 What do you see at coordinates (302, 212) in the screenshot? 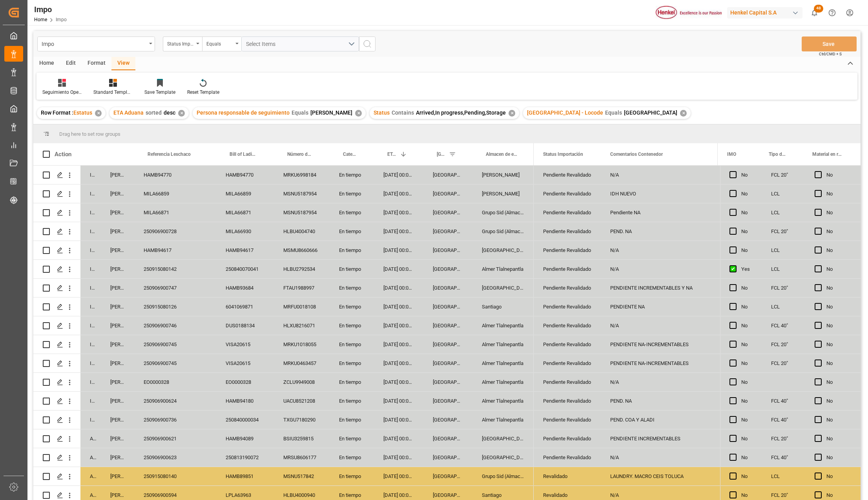
I see `div: MSNU5187954` at bounding box center [302, 212].